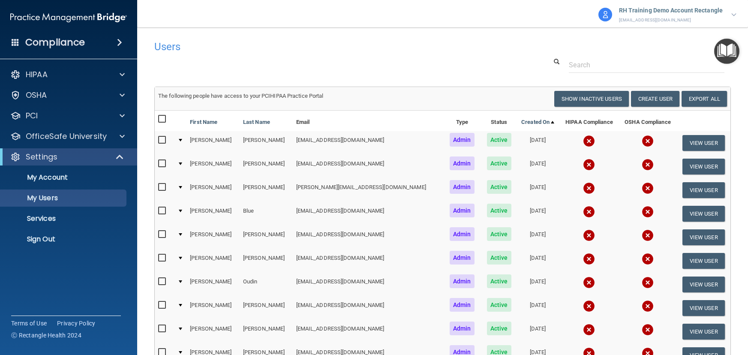 Image resolution: width=748 pixels, height=355 pixels. What do you see at coordinates (726, 51) in the screenshot?
I see `button: Open Resource Center` at bounding box center [726, 51].